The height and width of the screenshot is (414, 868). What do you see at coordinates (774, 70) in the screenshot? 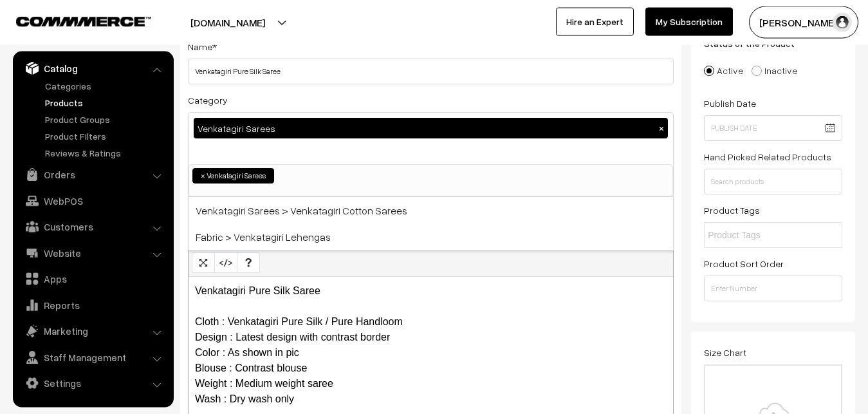
I see `label: Inactive` at bounding box center [774, 70].